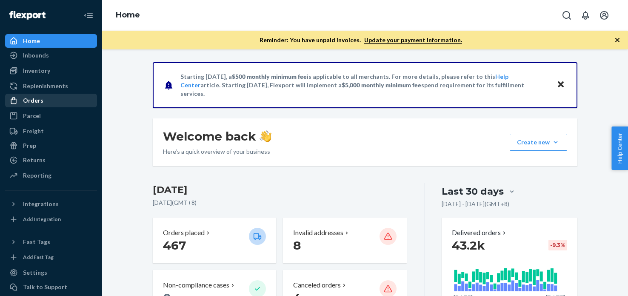  I want to click on img: hand-wave emoji, so click(265, 136).